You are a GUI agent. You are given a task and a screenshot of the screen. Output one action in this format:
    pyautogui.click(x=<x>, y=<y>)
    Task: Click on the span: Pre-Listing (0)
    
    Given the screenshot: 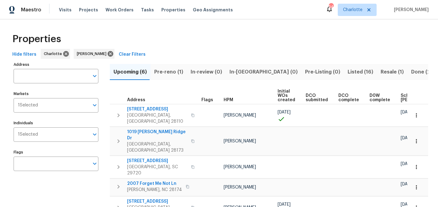 What is the action you would take?
    pyautogui.click(x=322, y=72)
    